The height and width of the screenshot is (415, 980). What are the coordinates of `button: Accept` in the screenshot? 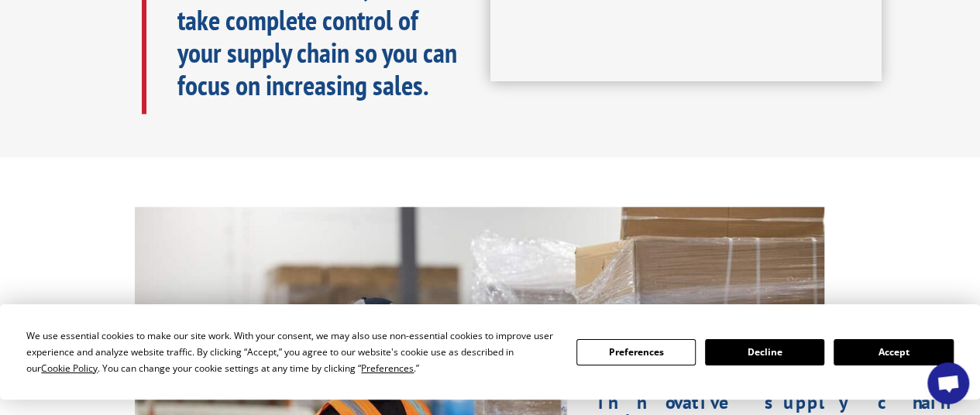 It's located at (893, 352).